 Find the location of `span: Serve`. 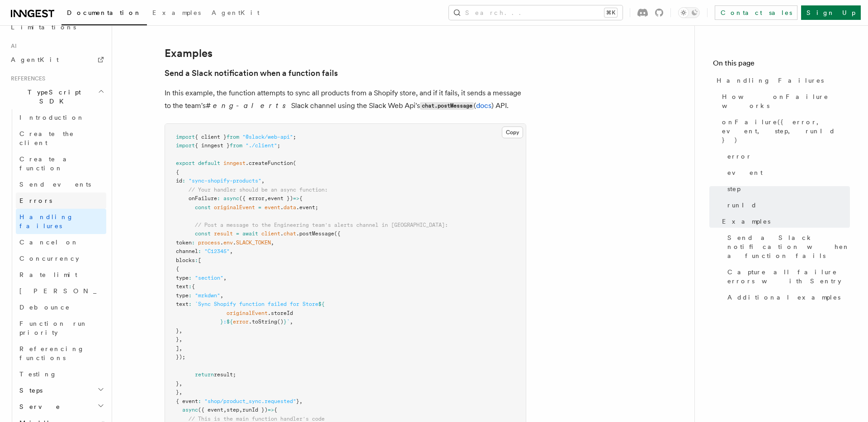

span: Serve is located at coordinates (38, 406).